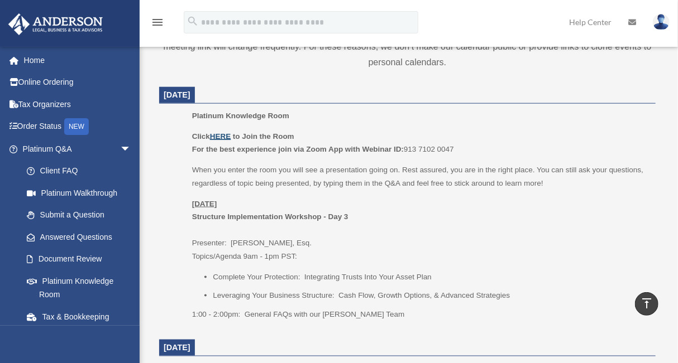  What do you see at coordinates (420, 176) in the screenshot?
I see `p: When you enter the room you will see a presentation going on. Rest assured, you are in the right ...` at bounding box center [420, 176].